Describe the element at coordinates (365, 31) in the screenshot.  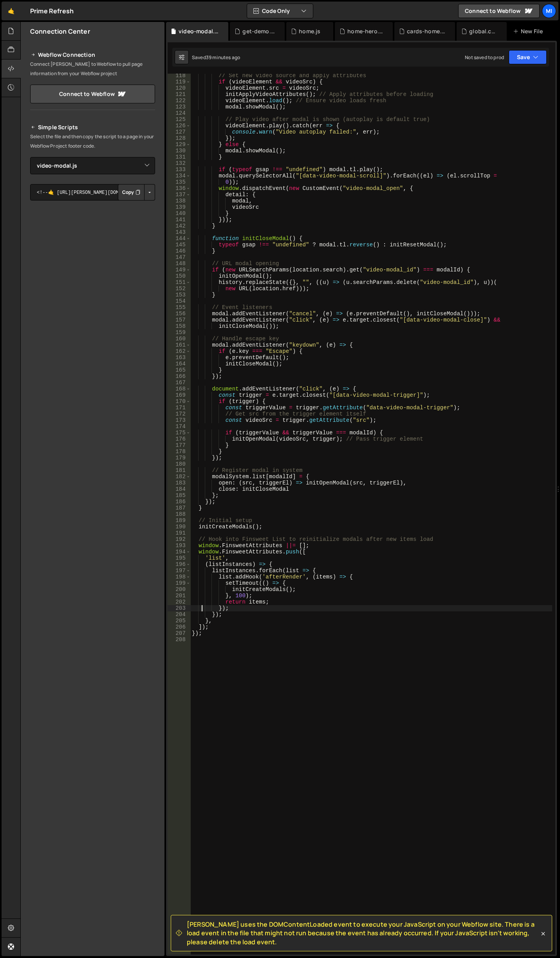
I see `div: home-hero.js` at that location.